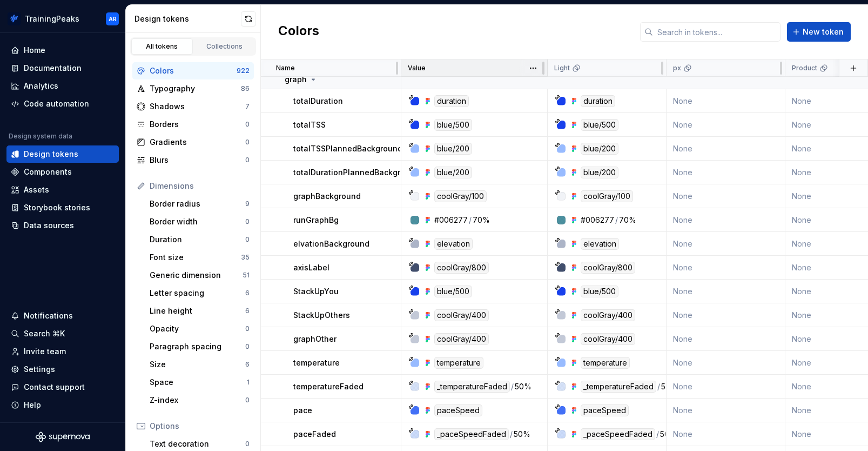 Image resolution: width=868 pixels, height=451 pixels. I want to click on img: 4eb2c90a-beb3-47d2-b0e5-0e686db1db46.png, so click(14, 18).